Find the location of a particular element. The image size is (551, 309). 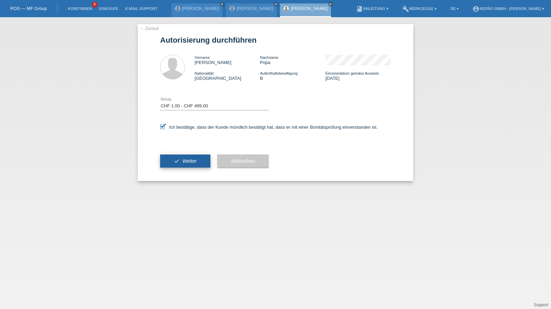

div: B is located at coordinates (293, 76).